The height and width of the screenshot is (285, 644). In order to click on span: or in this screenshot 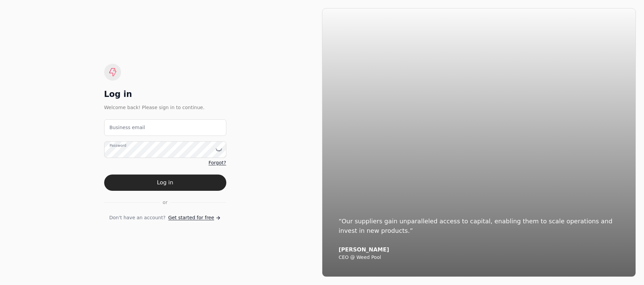, I will do `click(165, 202)`.